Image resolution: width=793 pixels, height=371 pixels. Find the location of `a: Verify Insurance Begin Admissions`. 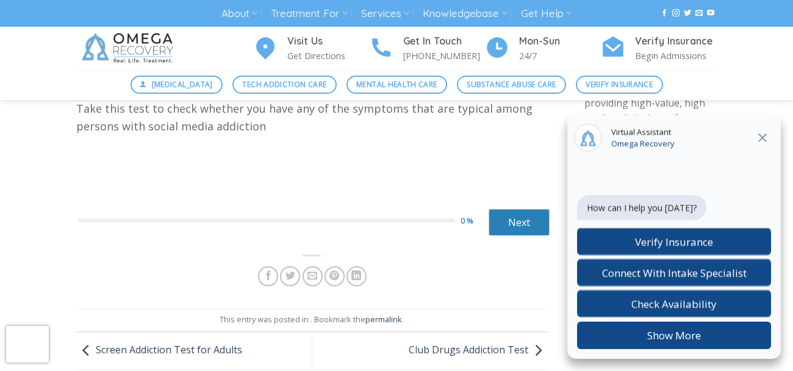

a: Verify Insurance Begin Admissions is located at coordinates (659, 48).